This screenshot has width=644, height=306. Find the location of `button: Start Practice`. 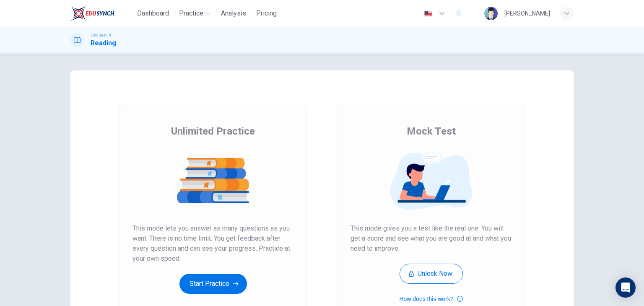

button: Start Practice is located at coordinates (213, 284).